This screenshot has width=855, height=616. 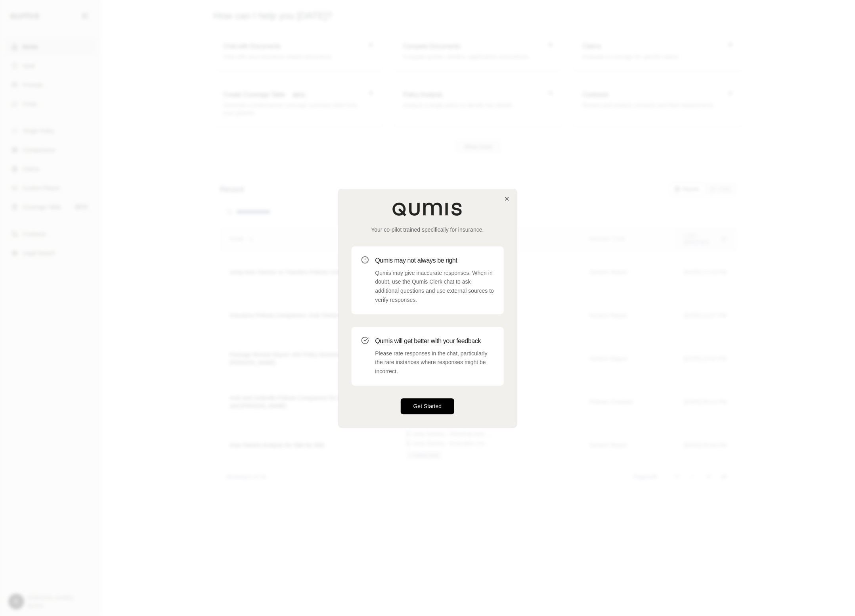 What do you see at coordinates (428, 209) in the screenshot?
I see `img: Qumis Logo` at bounding box center [428, 209].